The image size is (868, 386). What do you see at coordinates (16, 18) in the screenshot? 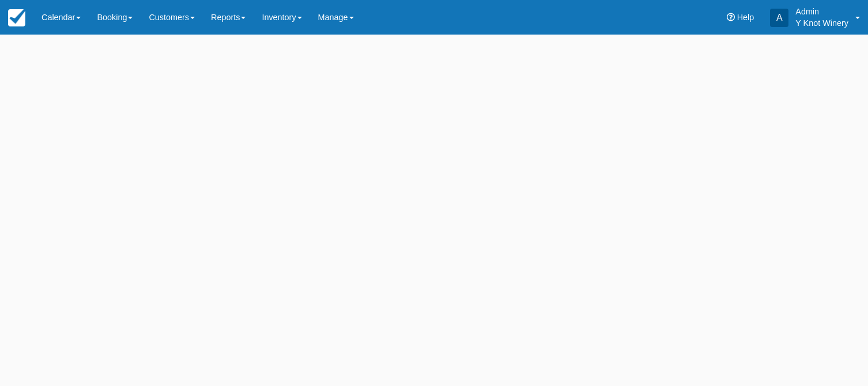
I see `img: checkfront-main-nav-mini-logo.png` at bounding box center [16, 18].